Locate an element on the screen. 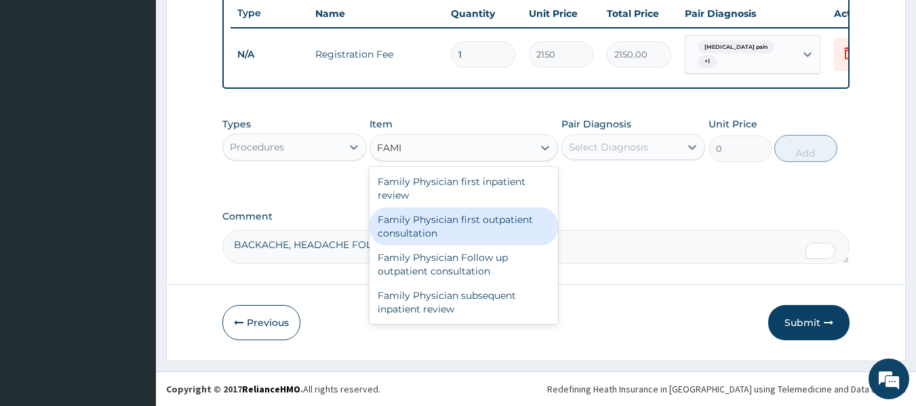 The height and width of the screenshot is (406, 916). td: Registration Fee is located at coordinates (376, 54).